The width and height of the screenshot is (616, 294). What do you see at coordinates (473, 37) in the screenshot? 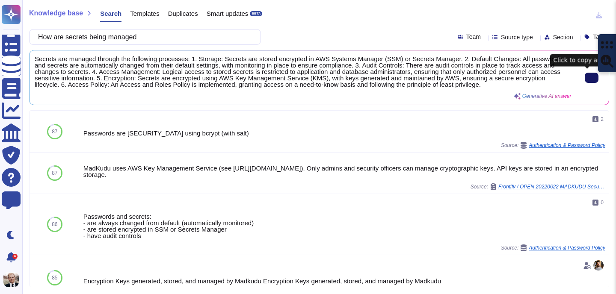
I see `span: Team` at bounding box center [473, 37].